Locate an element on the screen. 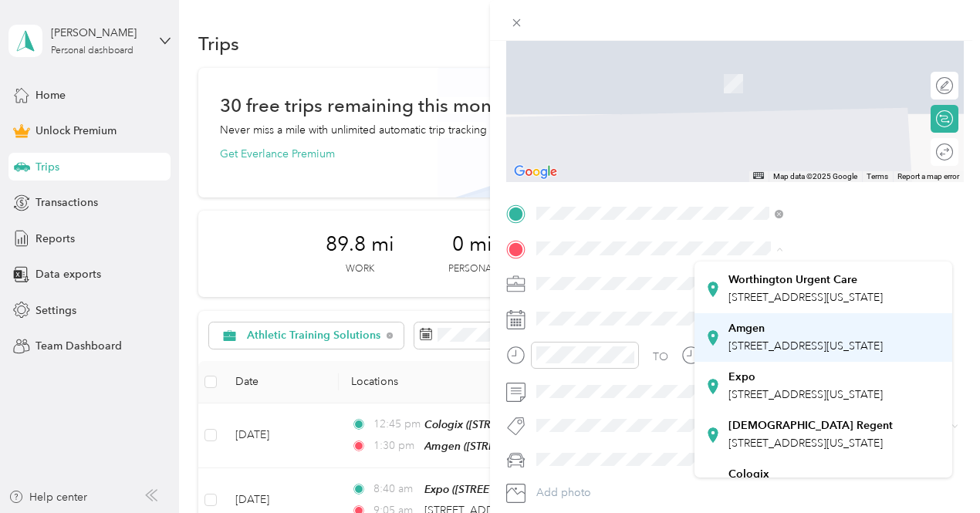  span: Map data ©2025 Google is located at coordinates (814, 176).